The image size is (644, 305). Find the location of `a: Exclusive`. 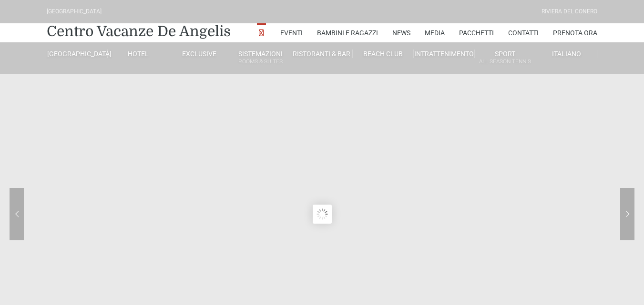

a: Exclusive is located at coordinates (200, 54).